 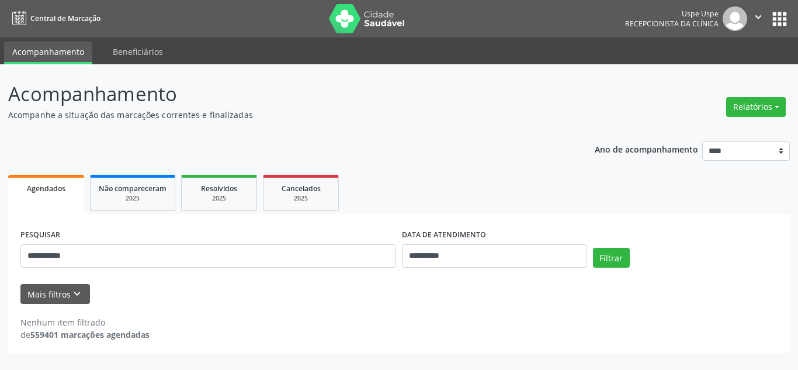 I want to click on a: Beneficiários, so click(x=138, y=51).